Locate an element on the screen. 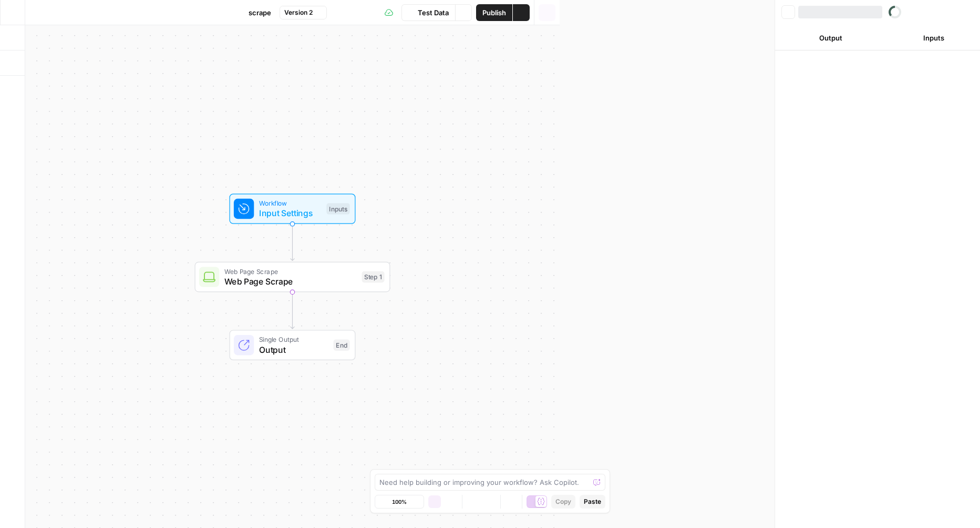  span: 100% is located at coordinates (400, 501).